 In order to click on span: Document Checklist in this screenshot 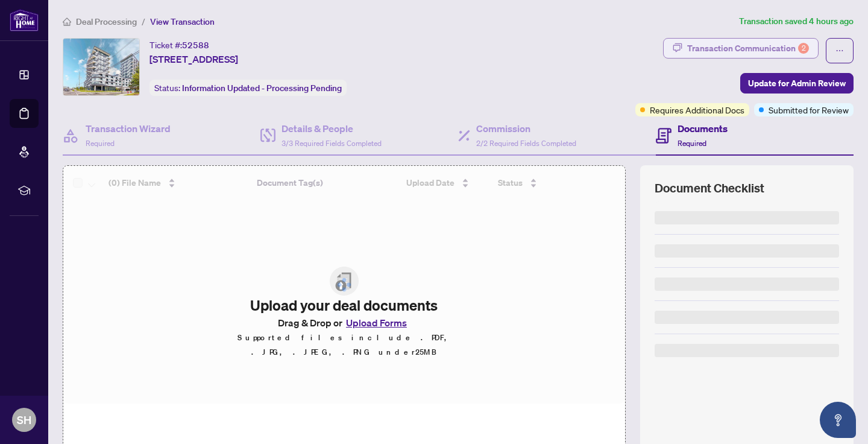, I will do `click(709, 188)`.